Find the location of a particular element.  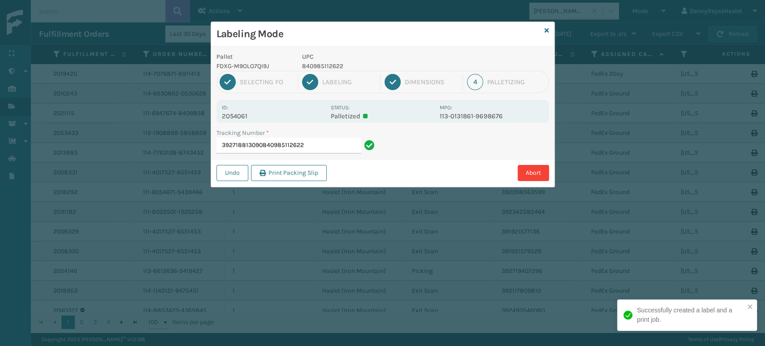

button: Print Packing Slip is located at coordinates (289, 173).